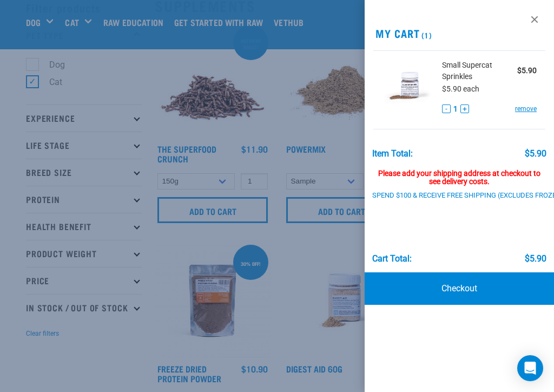  What do you see at coordinates (426, 34) in the screenshot?
I see `span: (1)` at bounding box center [426, 34].